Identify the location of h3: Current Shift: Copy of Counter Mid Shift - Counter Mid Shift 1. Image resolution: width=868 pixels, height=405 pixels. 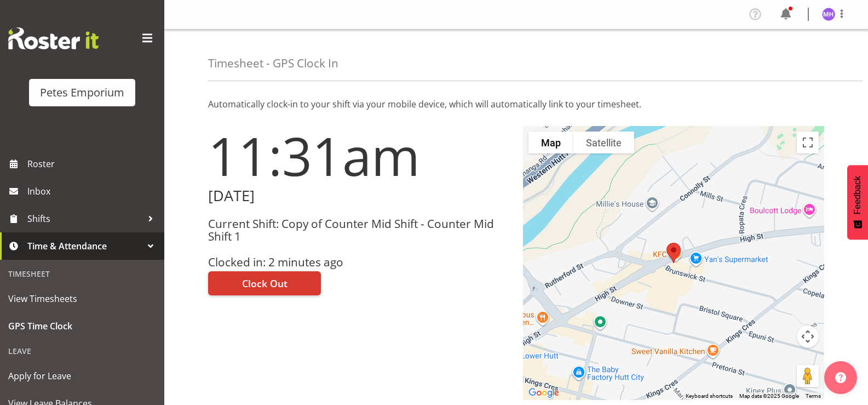
(359, 230).